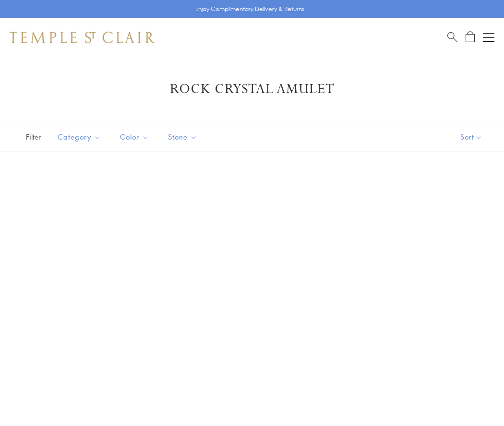 This screenshot has height=426, width=504. Describe the element at coordinates (183, 137) in the screenshot. I see `button: Stone` at that location.